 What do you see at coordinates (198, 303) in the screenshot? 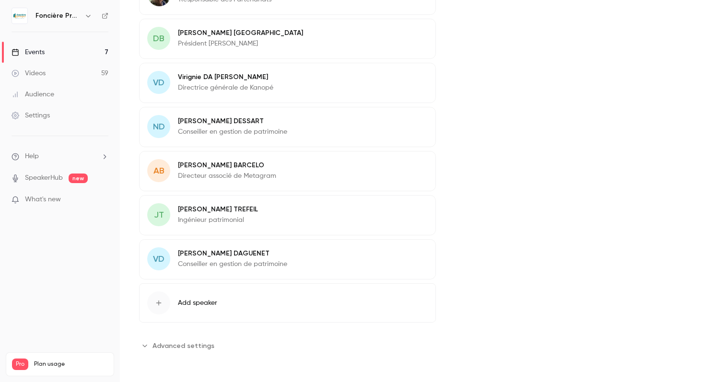
I see `span: Add speaker` at bounding box center [198, 303].